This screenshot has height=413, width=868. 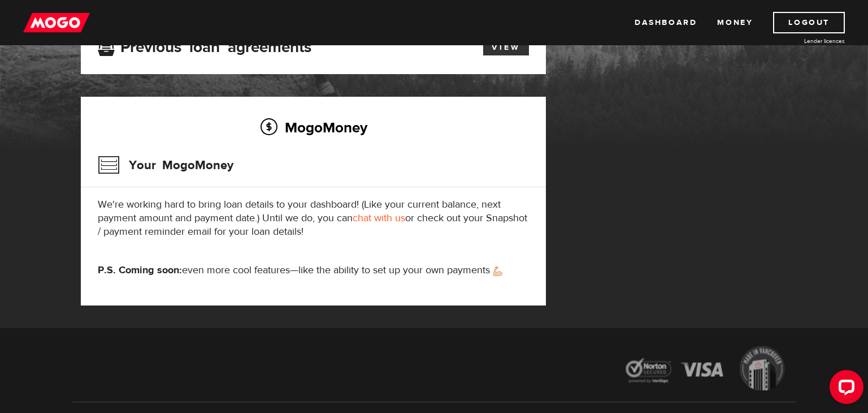 What do you see at coordinates (26, 22) in the screenshot?
I see `button: Open LiveChat chat widget` at bounding box center [26, 22].